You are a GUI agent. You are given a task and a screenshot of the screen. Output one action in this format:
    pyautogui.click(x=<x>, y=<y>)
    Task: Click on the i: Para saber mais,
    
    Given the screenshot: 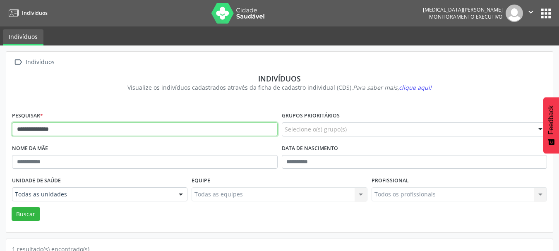 What is the action you would take?
    pyautogui.click(x=392, y=87)
    